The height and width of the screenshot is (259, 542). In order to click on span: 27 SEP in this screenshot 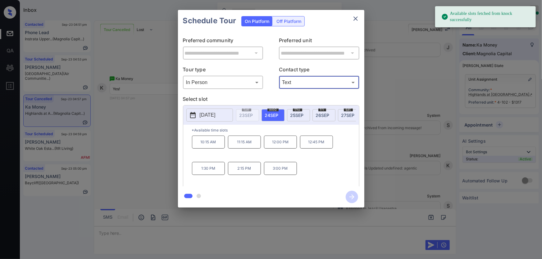, I will do `click(348, 115)`.